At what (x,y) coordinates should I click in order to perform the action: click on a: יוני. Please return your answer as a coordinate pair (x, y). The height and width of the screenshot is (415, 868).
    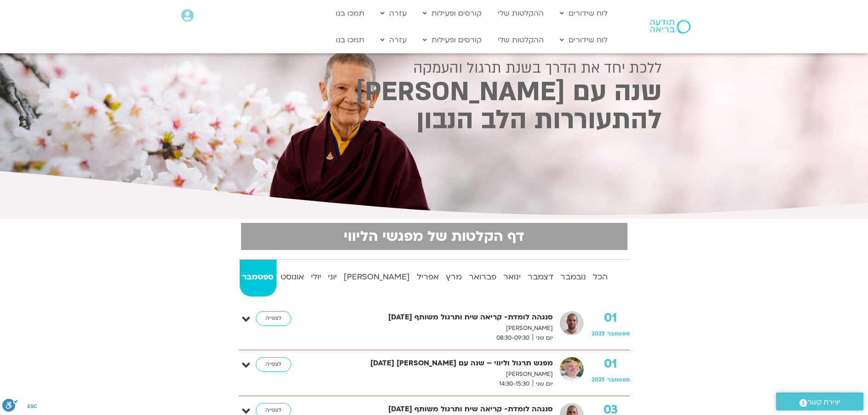
    Looking at the image, I should click on (332, 278).